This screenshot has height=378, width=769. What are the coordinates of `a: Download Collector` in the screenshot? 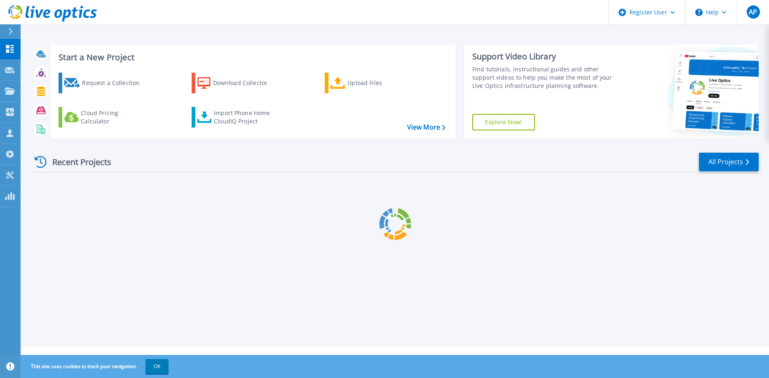 It's located at (237, 83).